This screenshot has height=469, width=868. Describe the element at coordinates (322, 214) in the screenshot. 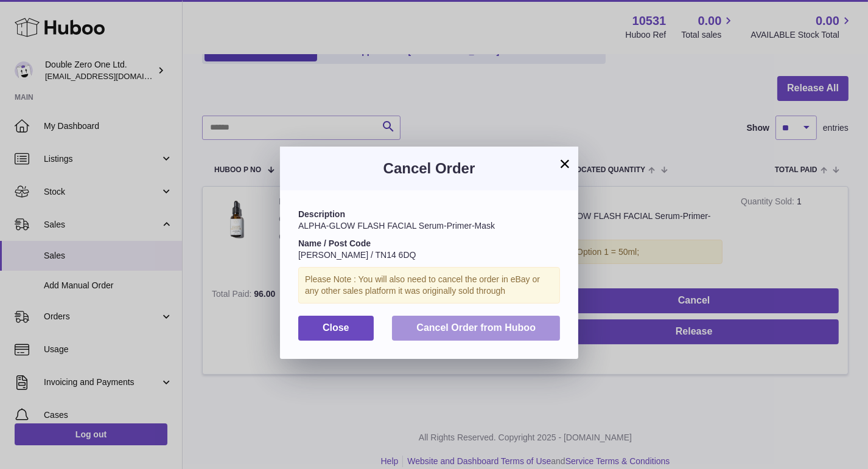

I see `strong: Description` at that location.